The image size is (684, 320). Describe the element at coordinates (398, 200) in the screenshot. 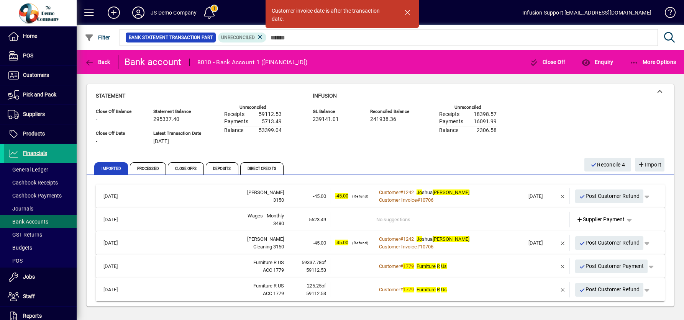

I see `span: Customer Invoice` at that location.